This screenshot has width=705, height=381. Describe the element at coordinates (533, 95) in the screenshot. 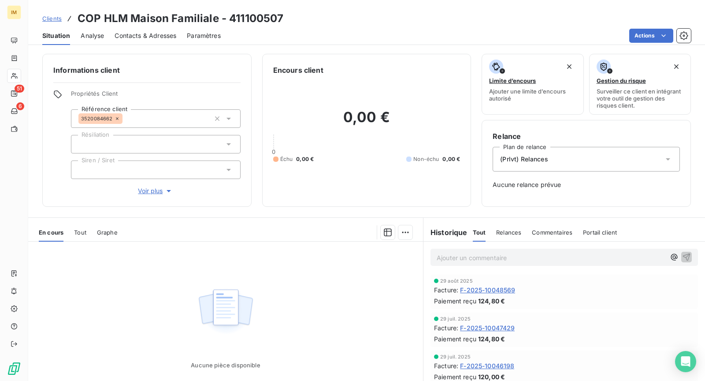

I see `span: Ajouter une limite d’encours autorisé` at that location.